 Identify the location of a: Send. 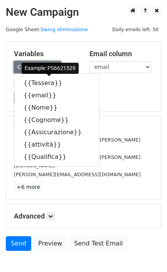
(18, 243).